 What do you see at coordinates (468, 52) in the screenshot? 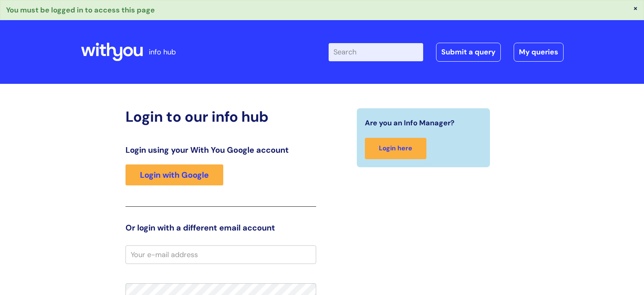
I see `a: Submit a query` at bounding box center [468, 52].